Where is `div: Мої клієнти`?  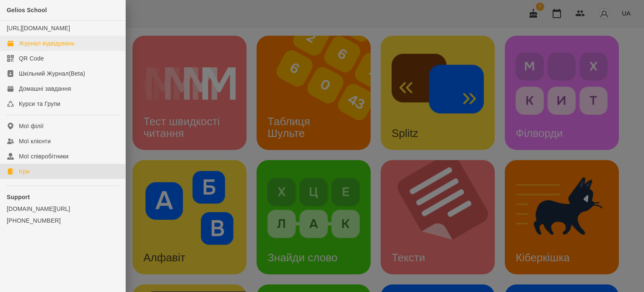 div: Мої клієнти is located at coordinates (35, 141).